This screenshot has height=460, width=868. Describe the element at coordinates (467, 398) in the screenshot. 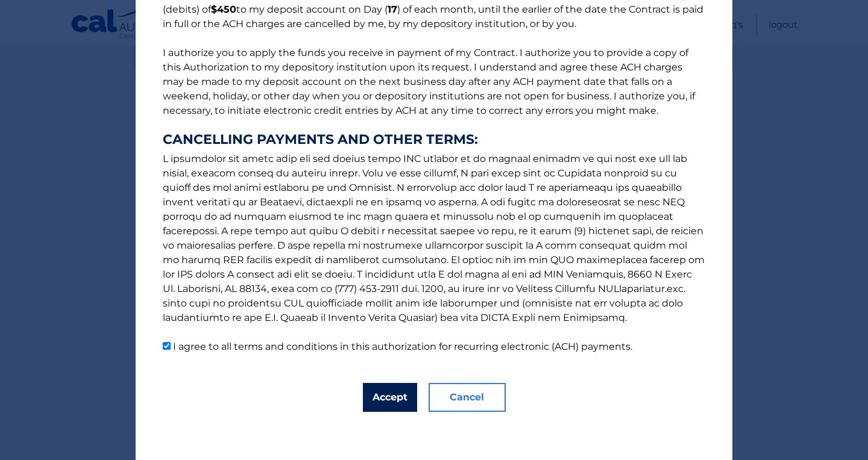

I see `button: Cancel` at that location.